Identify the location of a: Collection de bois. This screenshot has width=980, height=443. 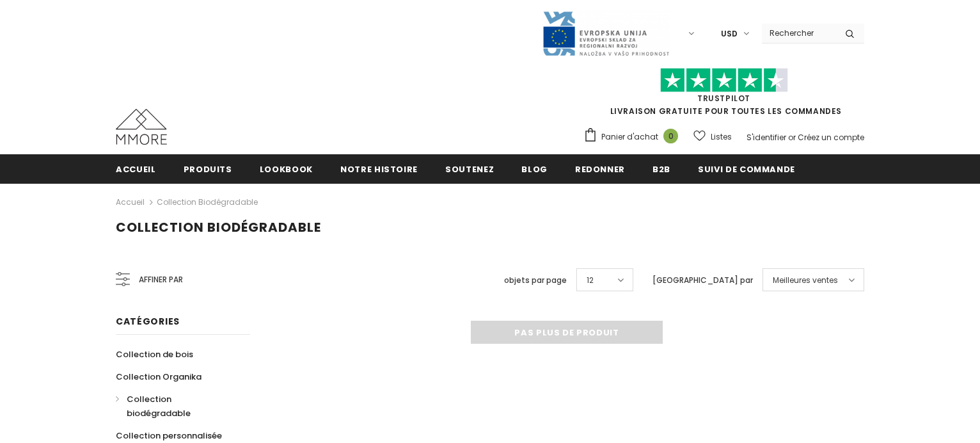
(154, 355).